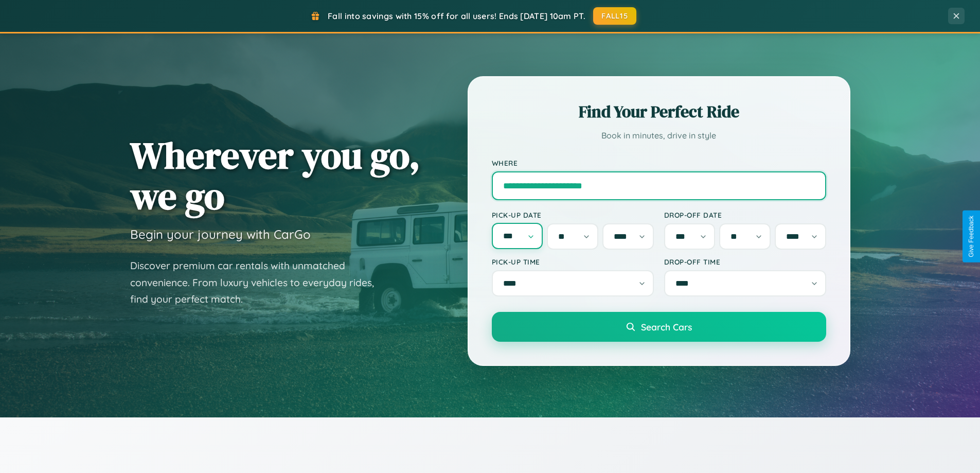 This screenshot has height=473, width=980. What do you see at coordinates (259, 283) in the screenshot?
I see `p: Discover premium car rentals with unmatched convenience. From luxury vehicles to everyday rides, ...` at bounding box center [259, 283].